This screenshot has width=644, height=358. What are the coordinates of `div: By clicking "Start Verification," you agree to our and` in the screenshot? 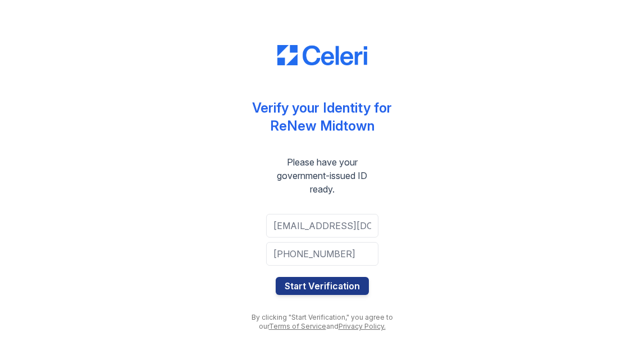 It's located at (322, 321).